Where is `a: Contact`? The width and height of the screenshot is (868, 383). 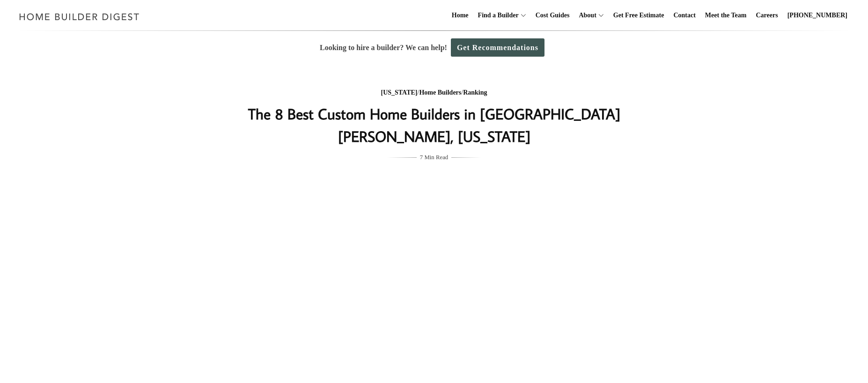 a: Contact is located at coordinates (684, 15).